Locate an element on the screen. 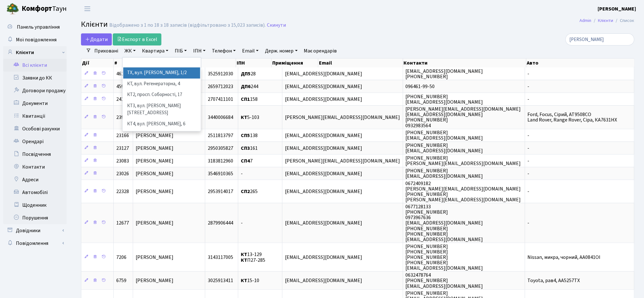 The width and height of the screenshot is (644, 298). b: СП5 is located at coordinates (245, 135).